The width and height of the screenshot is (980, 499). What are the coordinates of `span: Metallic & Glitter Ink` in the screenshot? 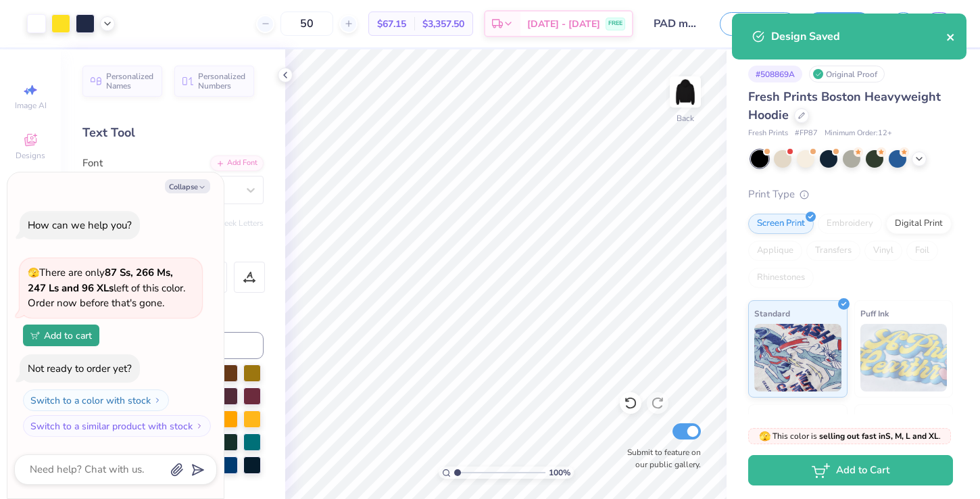 It's located at (900, 417).